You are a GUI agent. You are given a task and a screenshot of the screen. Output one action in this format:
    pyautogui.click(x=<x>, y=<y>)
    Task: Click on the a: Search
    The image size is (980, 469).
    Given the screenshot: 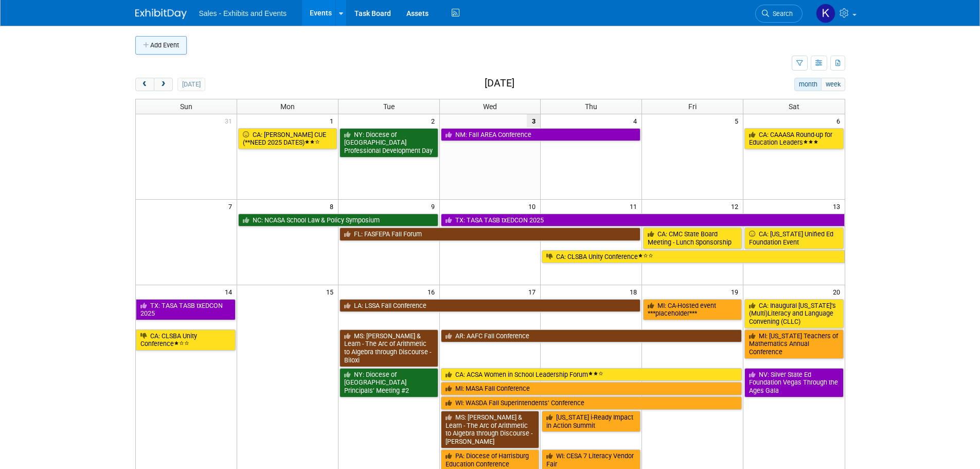 What is the action you would take?
    pyautogui.click(x=779, y=13)
    